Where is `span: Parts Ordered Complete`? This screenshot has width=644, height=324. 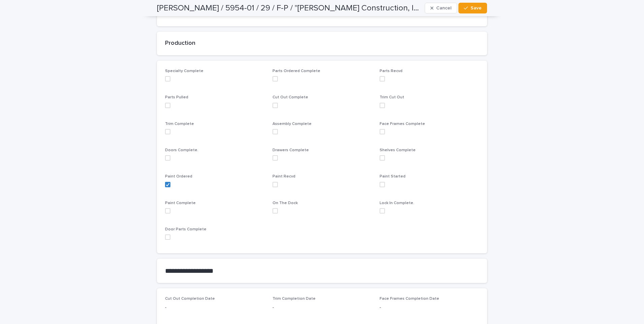
span: Parts Ordered Complete is located at coordinates (296, 71).